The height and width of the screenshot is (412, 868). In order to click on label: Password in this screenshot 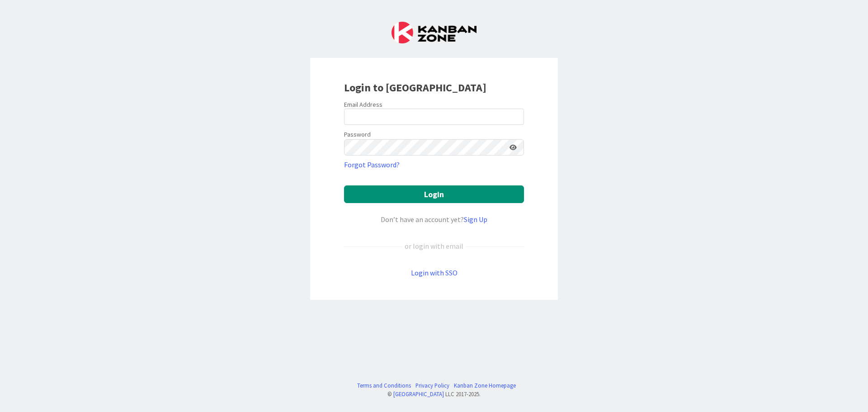, I will do `click(357, 134)`.